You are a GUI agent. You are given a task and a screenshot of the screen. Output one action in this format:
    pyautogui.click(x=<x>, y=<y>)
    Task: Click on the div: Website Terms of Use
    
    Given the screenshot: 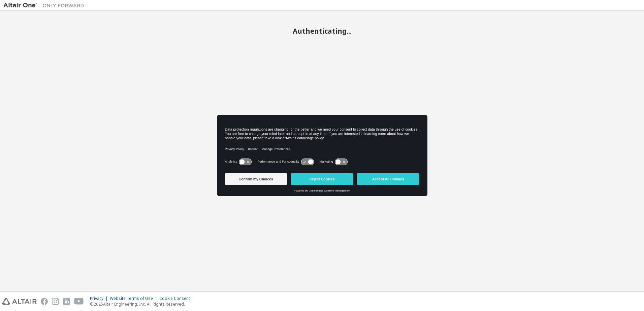 What is the action you would take?
    pyautogui.click(x=135, y=298)
    